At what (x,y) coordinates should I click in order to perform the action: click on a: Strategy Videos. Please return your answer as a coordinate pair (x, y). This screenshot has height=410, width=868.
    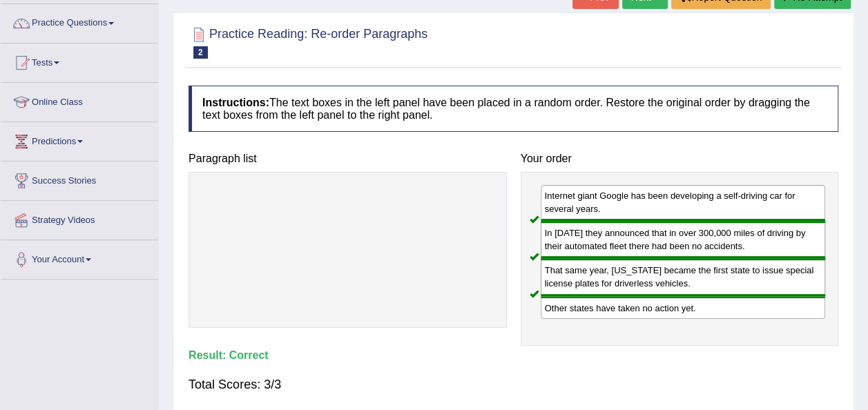
    Looking at the image, I should click on (79, 218).